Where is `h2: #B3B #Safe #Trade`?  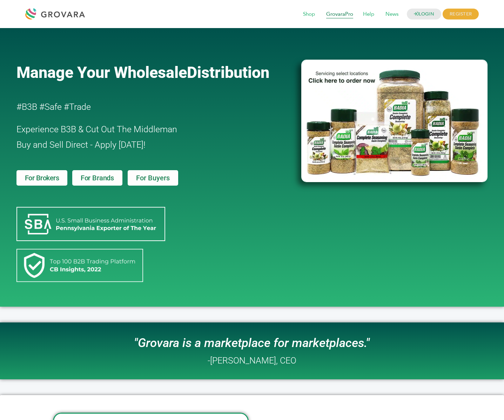
h2: #B3B #Safe #Trade is located at coordinates (139, 107).